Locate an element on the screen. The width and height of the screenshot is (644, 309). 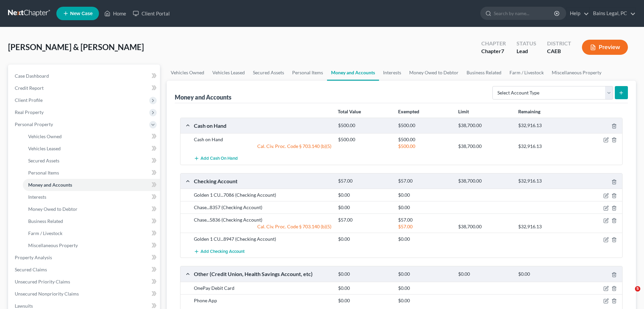
a: Property Analysis is located at coordinates (85, 257).